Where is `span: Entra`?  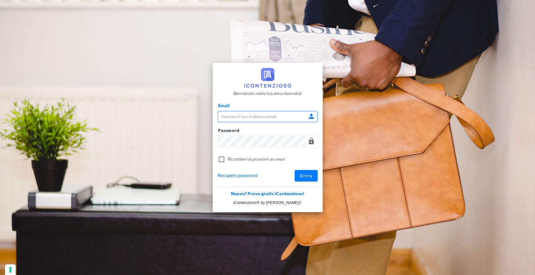 span: Entra is located at coordinates (306, 176).